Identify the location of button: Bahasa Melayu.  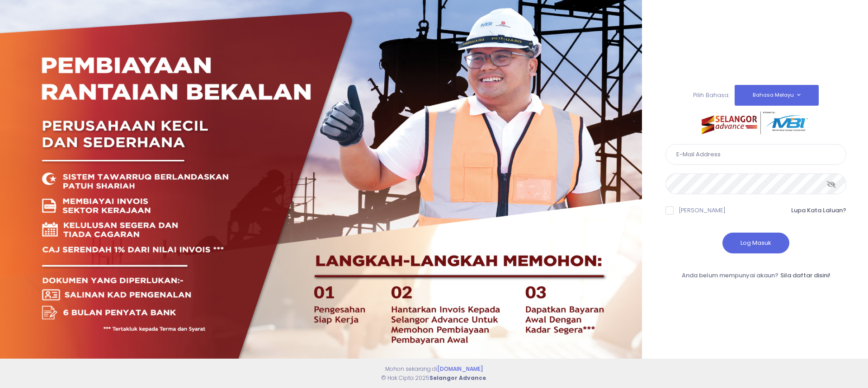
(776, 96).